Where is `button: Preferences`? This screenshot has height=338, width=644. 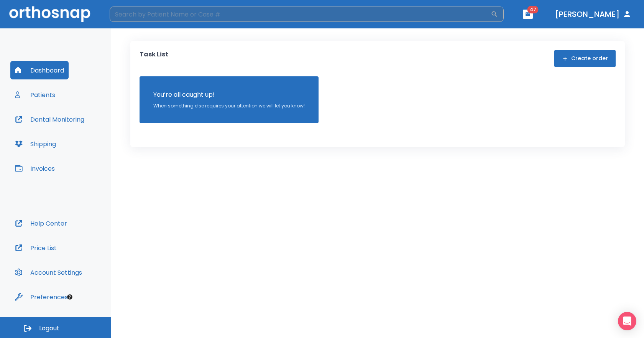
button: Preferences is located at coordinates (41, 297).